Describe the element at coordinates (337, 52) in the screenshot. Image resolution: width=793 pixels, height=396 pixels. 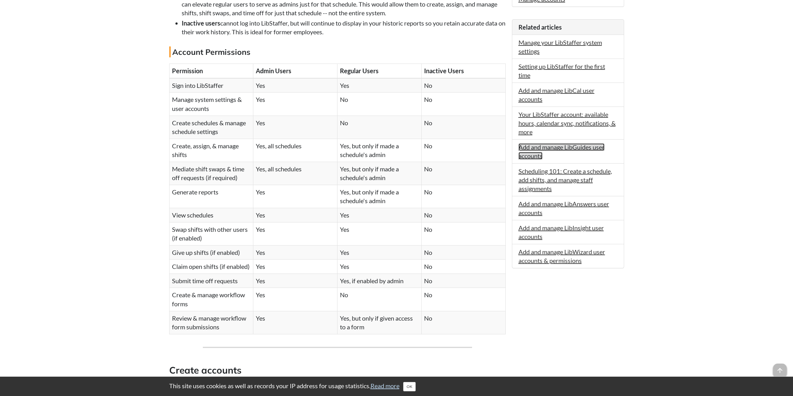
I see `h4: Account Permissions` at that location.